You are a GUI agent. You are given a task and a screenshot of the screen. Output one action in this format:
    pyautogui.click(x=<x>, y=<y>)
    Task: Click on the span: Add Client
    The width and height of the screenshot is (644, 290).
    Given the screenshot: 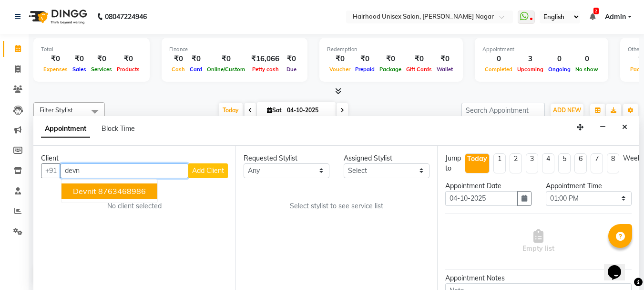 What is the action you would take?
    pyautogui.click(x=208, y=170)
    